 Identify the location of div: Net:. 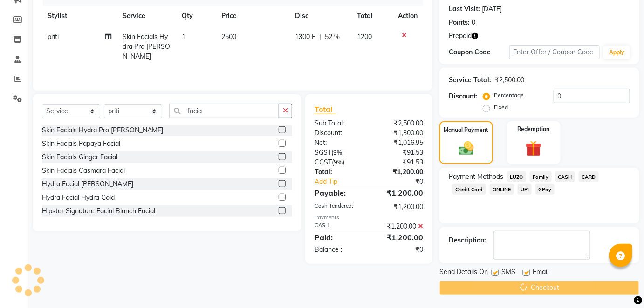
(338, 143).